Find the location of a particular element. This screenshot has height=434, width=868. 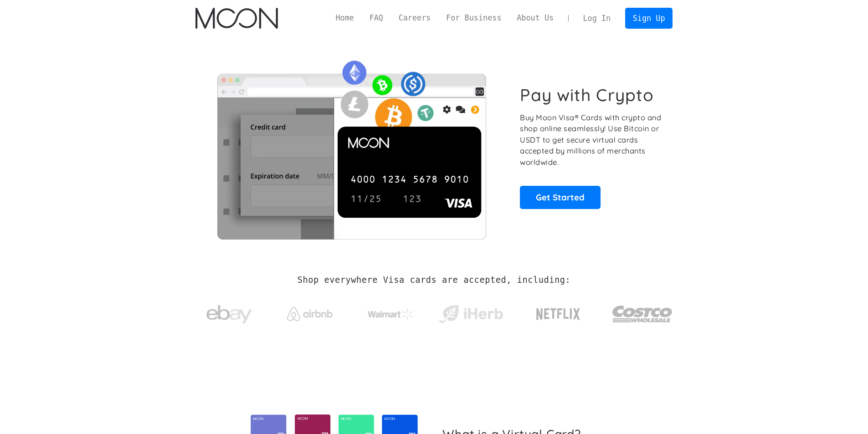

a: Walmart is located at coordinates (390, 312).